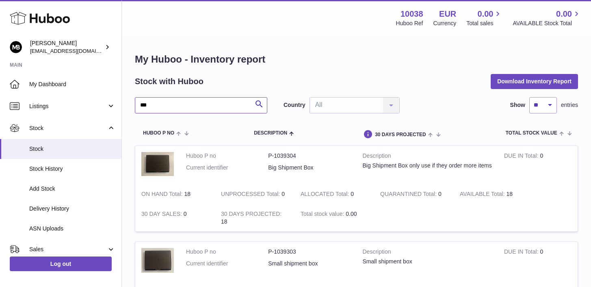 This screenshot has width=591, height=287. What do you see at coordinates (517, 105) in the screenshot?
I see `label: Show` at bounding box center [517, 105].